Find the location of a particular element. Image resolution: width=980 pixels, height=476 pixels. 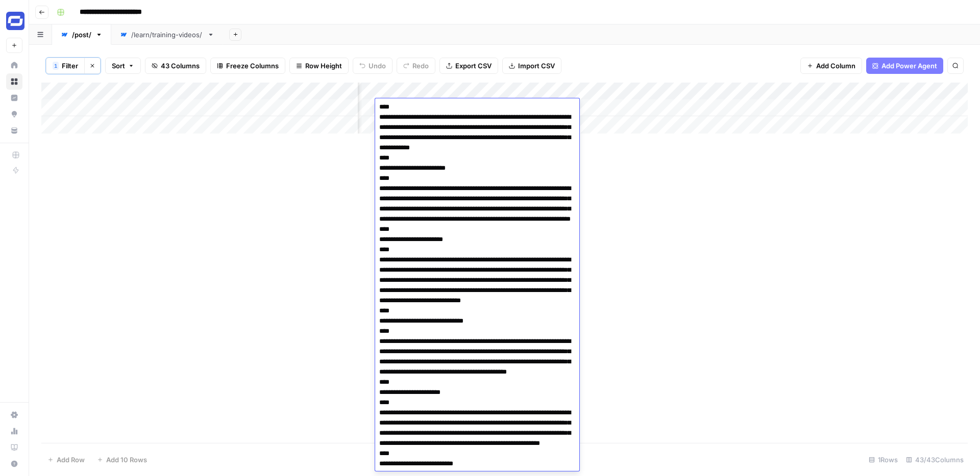

a: /post/ is located at coordinates (82, 35).